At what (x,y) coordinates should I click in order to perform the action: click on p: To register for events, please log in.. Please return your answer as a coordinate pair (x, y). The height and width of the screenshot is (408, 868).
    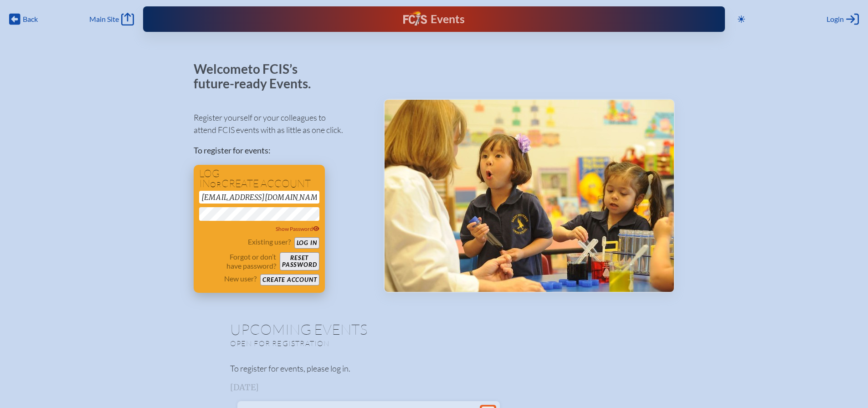
    Looking at the image, I should click on (434, 368).